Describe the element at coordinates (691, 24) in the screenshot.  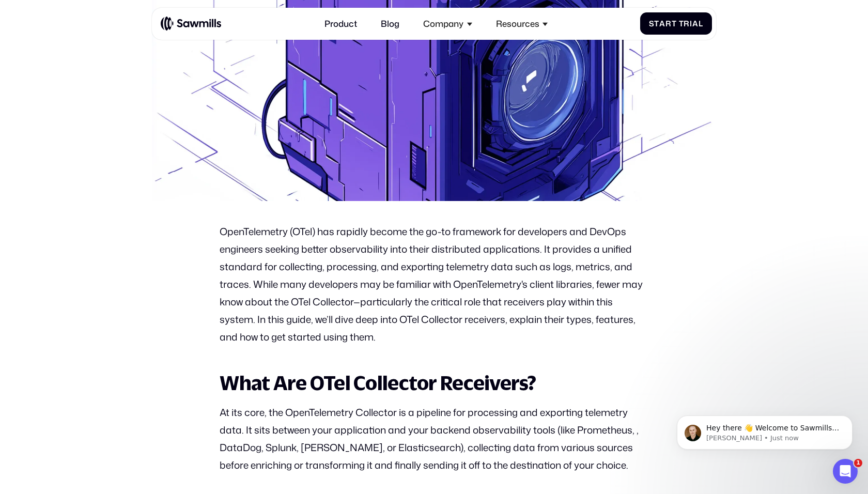
I see `span: i` at that location.